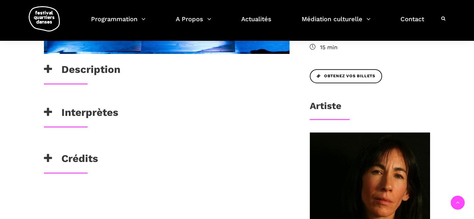 Image resolution: width=474 pixels, height=219 pixels. I want to click on h3: Description, so click(82, 71).